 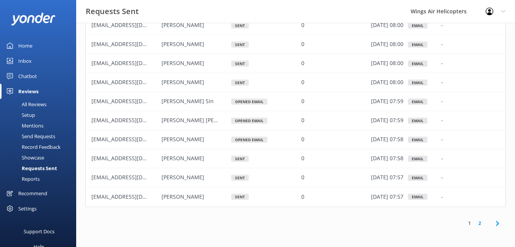 What do you see at coordinates (20, 115) in the screenshot?
I see `div: Setup` at bounding box center [20, 115].